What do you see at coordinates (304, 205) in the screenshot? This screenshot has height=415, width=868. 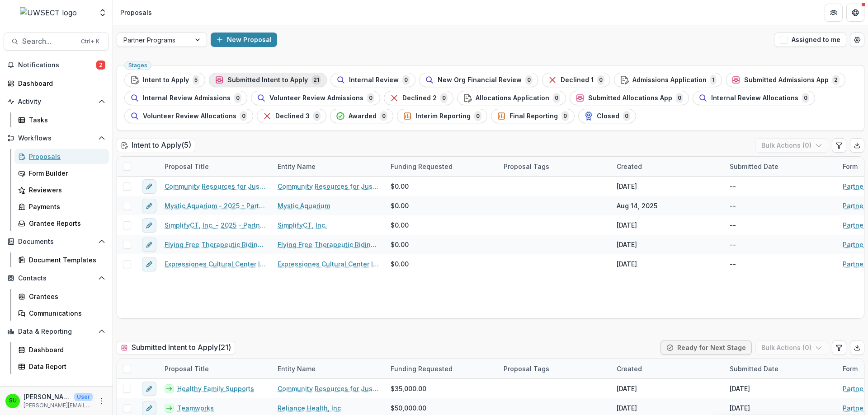 I see `a: Mystic Aquarium` at bounding box center [304, 205].